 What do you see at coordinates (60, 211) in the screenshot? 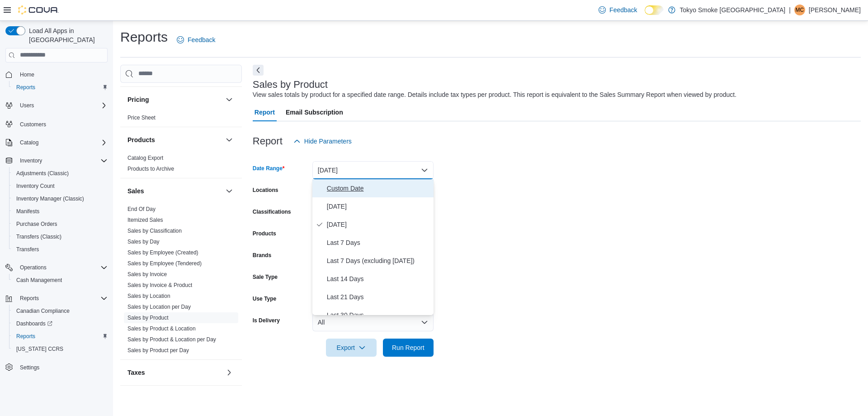
I see `span: Manifests` at bounding box center [60, 211].